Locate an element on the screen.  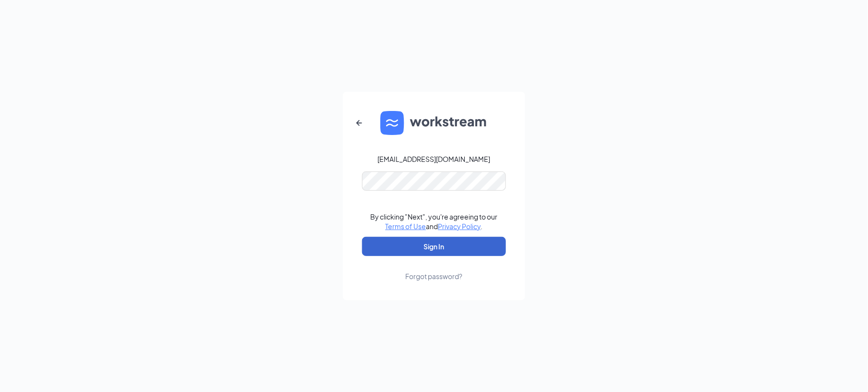
a: Terms of Use is located at coordinates (406, 226).